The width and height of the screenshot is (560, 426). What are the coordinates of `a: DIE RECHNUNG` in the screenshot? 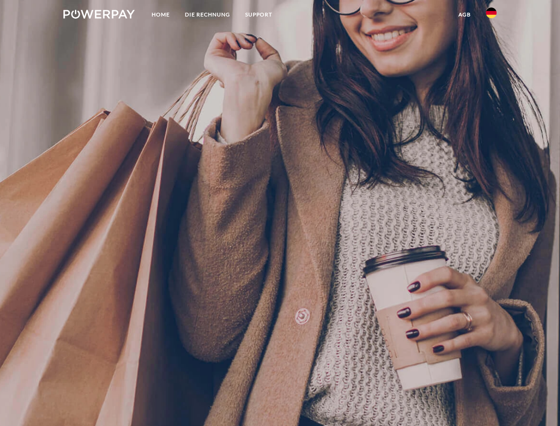 It's located at (208, 15).